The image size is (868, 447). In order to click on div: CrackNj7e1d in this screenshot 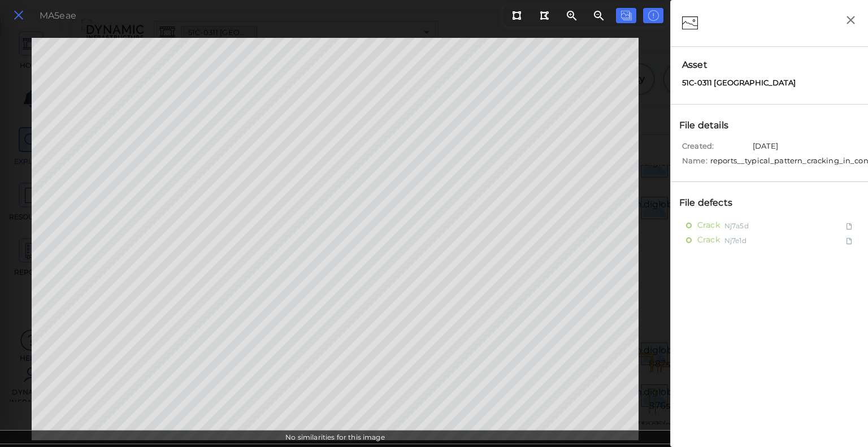, I will do `click(769, 240)`.